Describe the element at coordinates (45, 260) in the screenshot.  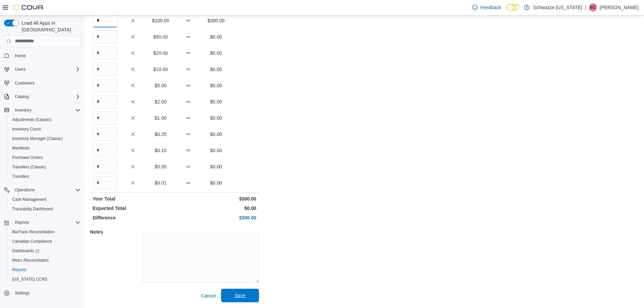
I see `span: Metrc Reconciliation` at that location.